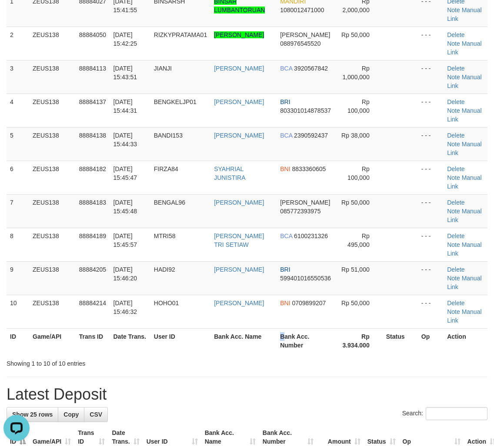 Image resolution: width=494 pixels, height=448 pixels. Describe the element at coordinates (93, 102) in the screenshot. I see `span: 88884137` at that location.